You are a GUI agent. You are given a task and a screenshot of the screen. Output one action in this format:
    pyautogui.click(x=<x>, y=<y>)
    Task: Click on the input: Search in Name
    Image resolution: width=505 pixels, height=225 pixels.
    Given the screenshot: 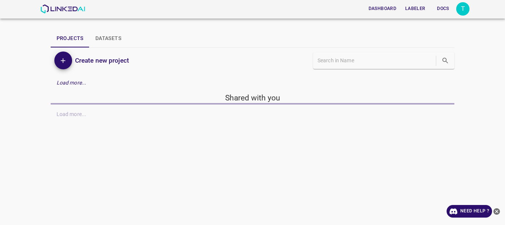 What is the action you would take?
    pyautogui.click(x=376, y=60)
    